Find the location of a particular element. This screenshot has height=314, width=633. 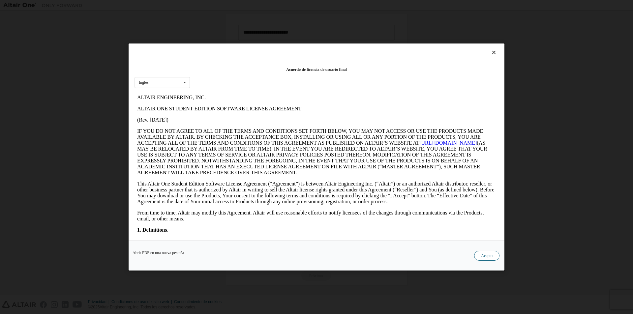

p: ALTAIR ONE STUDENT EDITION SOFTWARE LICENSE AGREEMENT is located at coordinates (182, 17).